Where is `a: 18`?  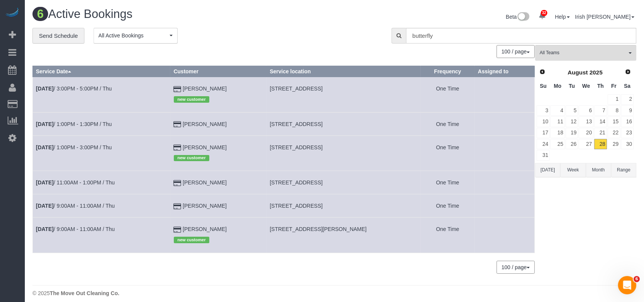
a: 18 is located at coordinates (557, 133).